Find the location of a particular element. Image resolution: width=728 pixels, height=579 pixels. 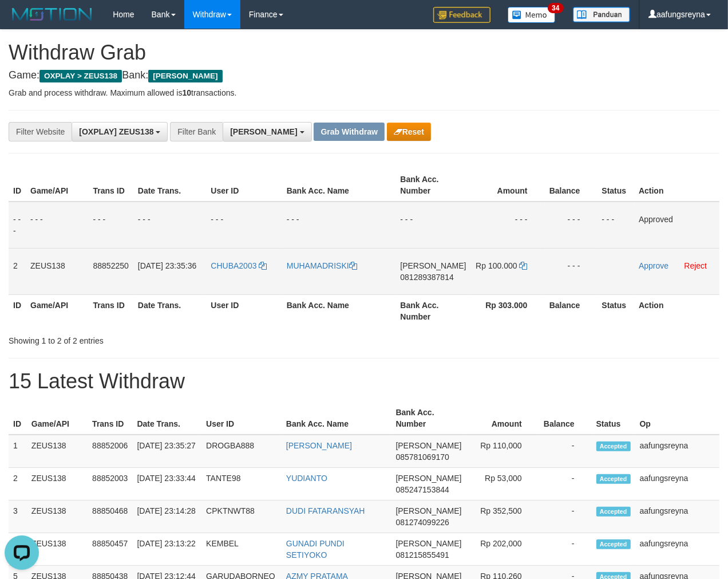

button: Reset is located at coordinates (409, 132).